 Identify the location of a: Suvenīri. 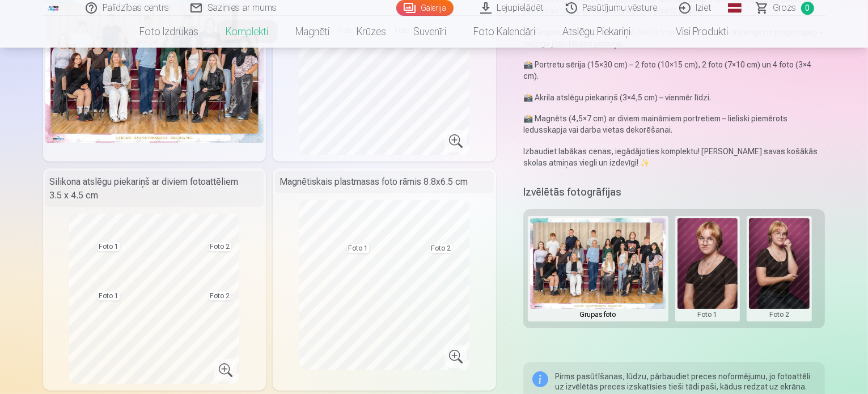
(431, 32).